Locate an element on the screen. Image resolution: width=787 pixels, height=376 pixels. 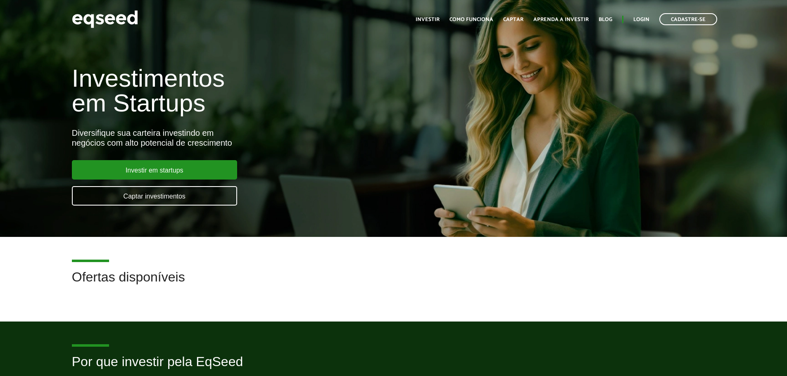
h2: Ofertas disponíveis is located at coordinates (394, 283).